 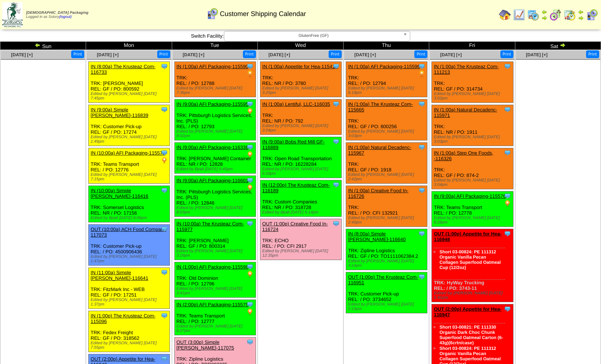 What do you see at coordinates (505, 15) in the screenshot?
I see `img: home.gif` at bounding box center [505, 15].